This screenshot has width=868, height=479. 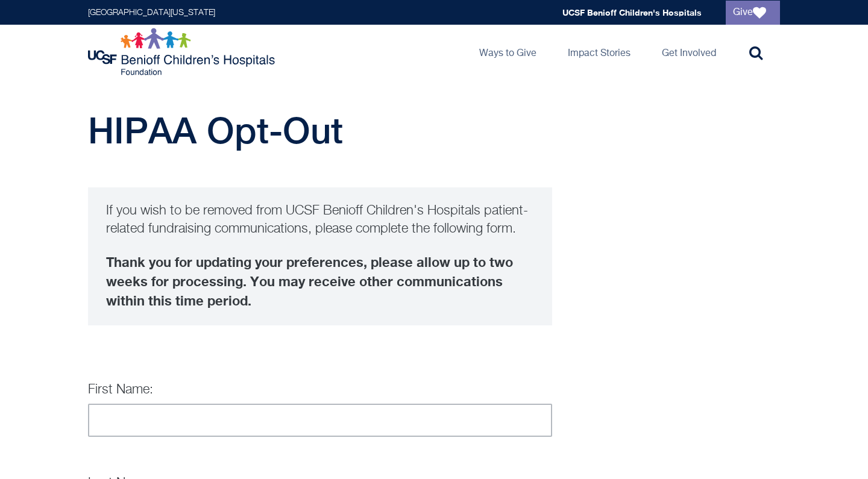 What do you see at coordinates (215, 130) in the screenshot?
I see `span: HIPAA Opt-Out` at bounding box center [215, 130].